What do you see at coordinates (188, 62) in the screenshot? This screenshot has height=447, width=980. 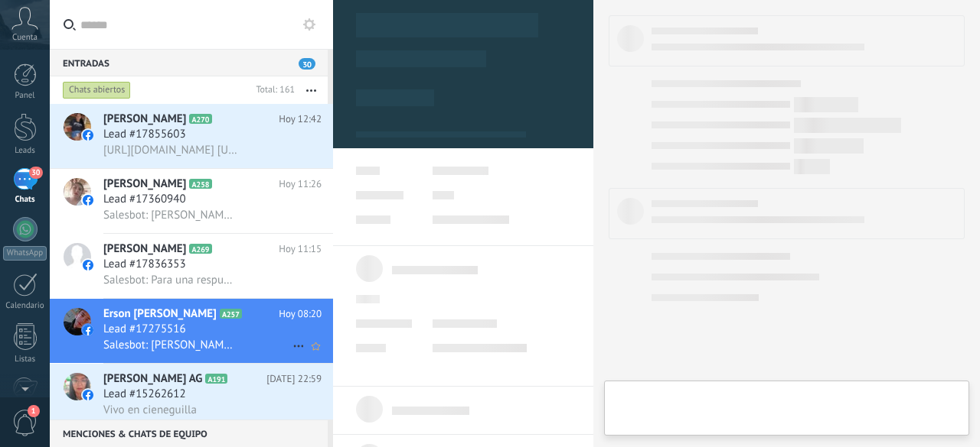 I see `div: Entradas` at bounding box center [188, 62].